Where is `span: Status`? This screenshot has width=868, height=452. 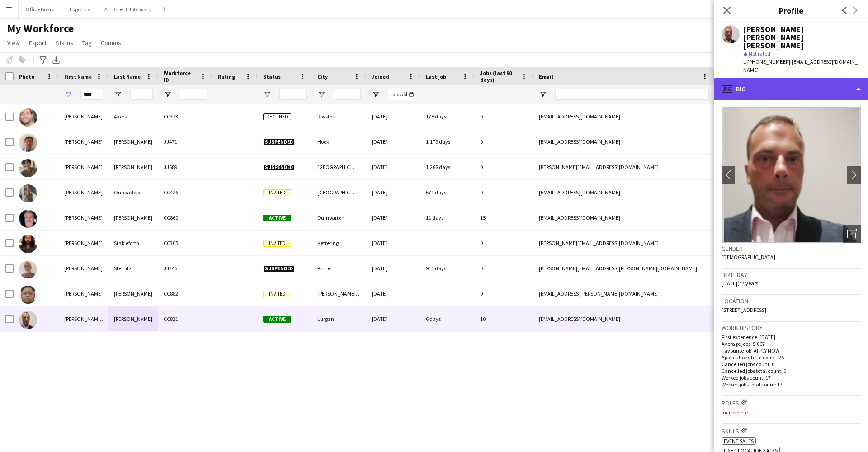 span: Status is located at coordinates (64, 43).